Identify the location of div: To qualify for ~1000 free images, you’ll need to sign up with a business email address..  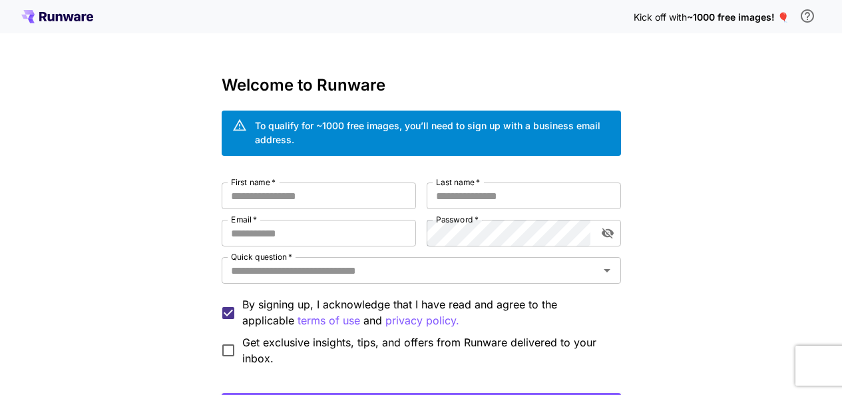
(432, 132).